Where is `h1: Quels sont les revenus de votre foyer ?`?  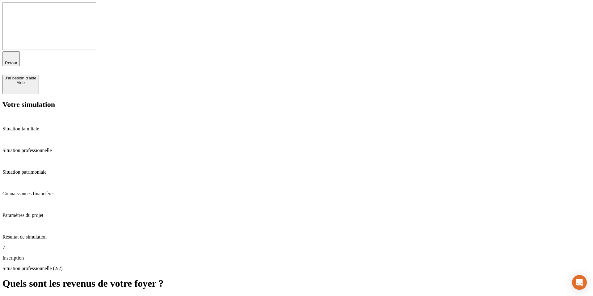
h1: Quels sont les revenus de votre foyer ? is located at coordinates (296, 283).